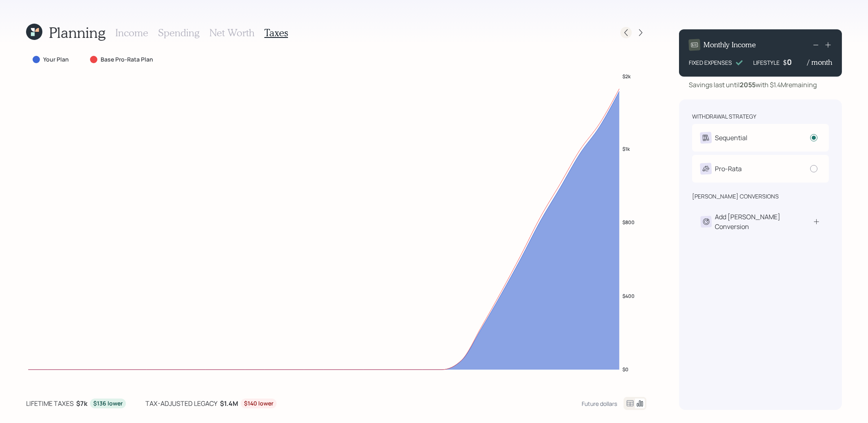 The height and width of the screenshot is (423, 868). Describe the element at coordinates (50, 404) in the screenshot. I see `div: lifetime taxes` at that location.